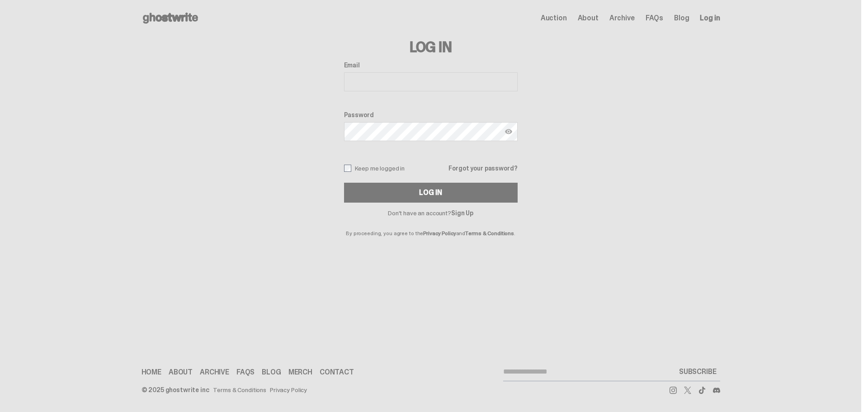 This screenshot has width=868, height=412. I want to click on h3: Log In, so click(431, 47).